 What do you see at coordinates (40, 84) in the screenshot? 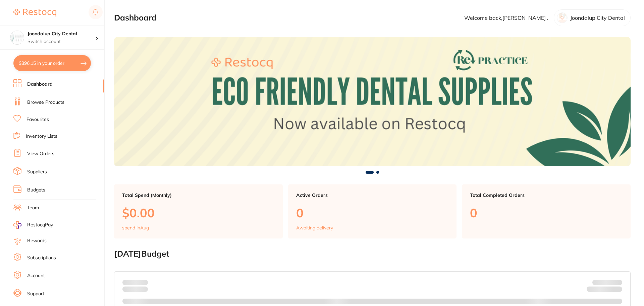
I see `a: Dashboard` at bounding box center [40, 84].